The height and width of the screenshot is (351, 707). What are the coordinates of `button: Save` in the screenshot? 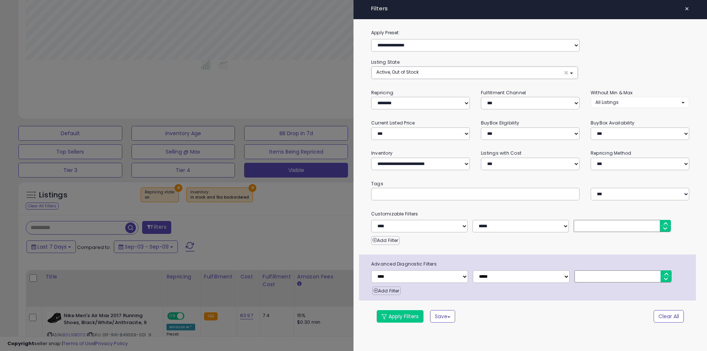 It's located at (443, 316).